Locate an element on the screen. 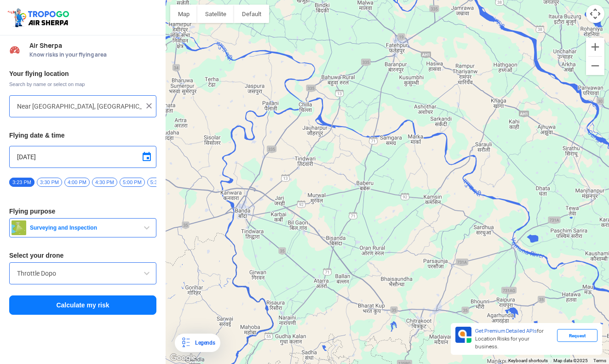  div: Legends is located at coordinates (202, 343).